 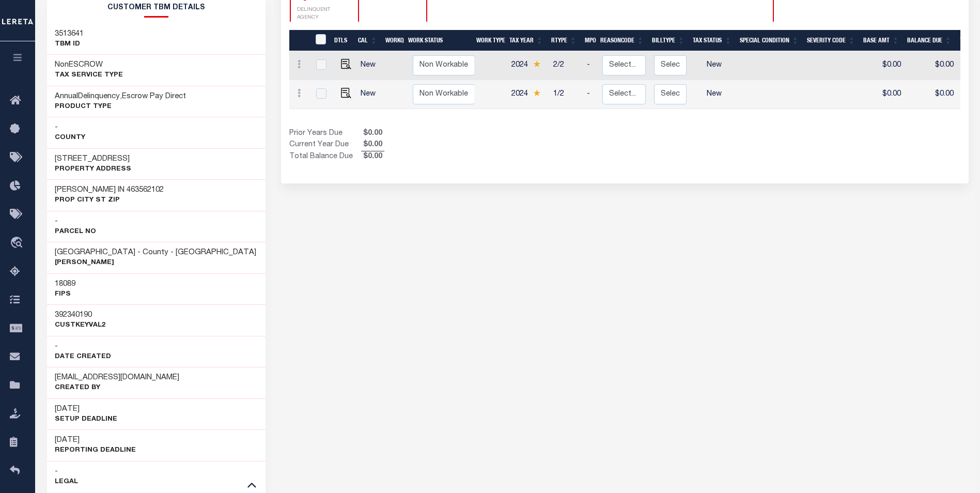 I want to click on th: RType: activate to sort column ascending, so click(x=564, y=40).